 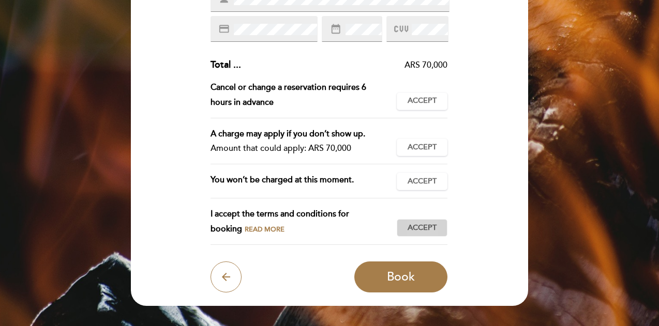 What do you see at coordinates (304, 182) in the screenshot?
I see `div: You won’t be charged at this moment.` at bounding box center [304, 182].